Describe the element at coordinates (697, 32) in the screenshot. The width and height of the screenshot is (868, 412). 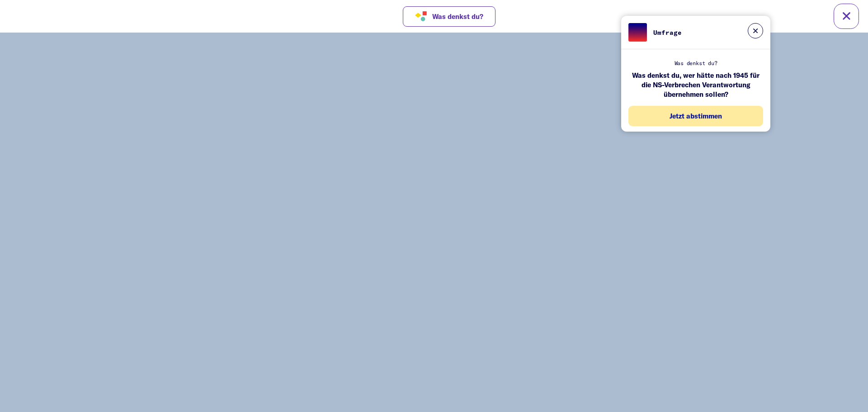
I see `div: Umfrage` at that location.